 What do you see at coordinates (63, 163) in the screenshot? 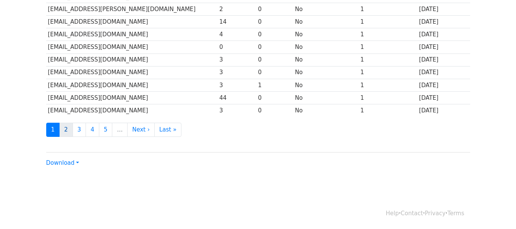
I see `a: Download` at bounding box center [63, 163].